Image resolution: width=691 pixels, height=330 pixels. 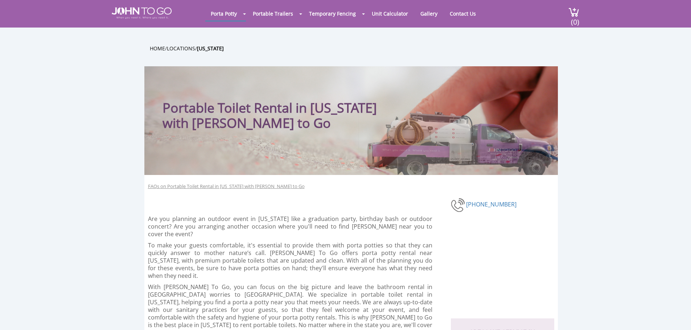 What do you see at coordinates (273, 13) in the screenshot?
I see `a: Portable Trailers` at bounding box center [273, 13].